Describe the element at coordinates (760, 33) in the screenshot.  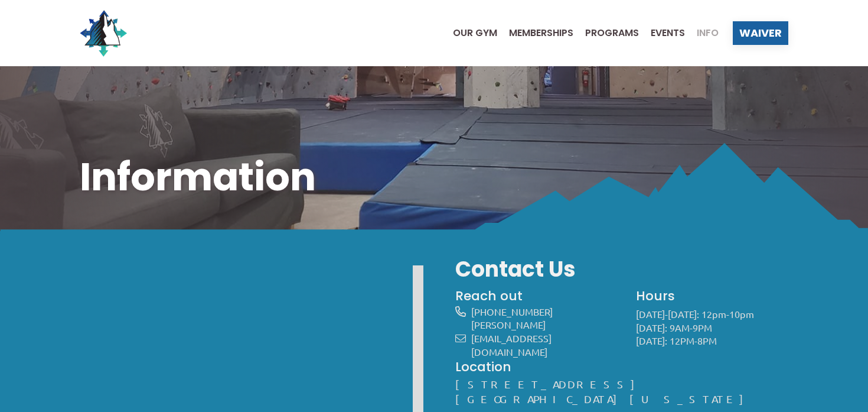
I see `a: Waiver` at that location.